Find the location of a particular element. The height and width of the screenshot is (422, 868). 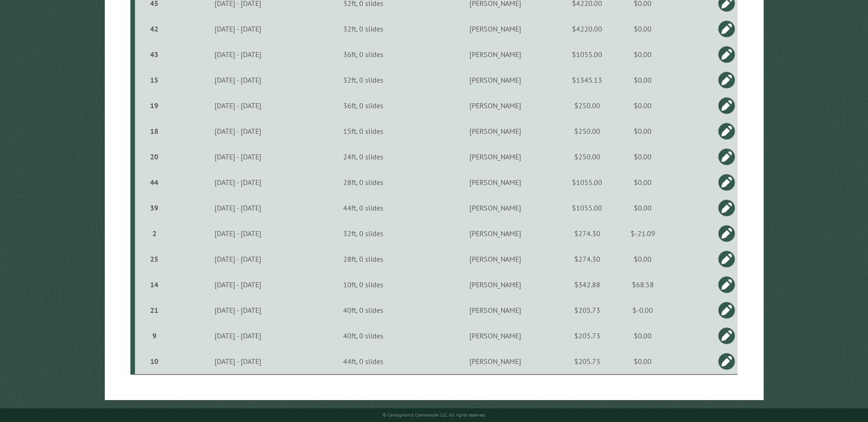

td: $-21.09 is located at coordinates (642, 233).